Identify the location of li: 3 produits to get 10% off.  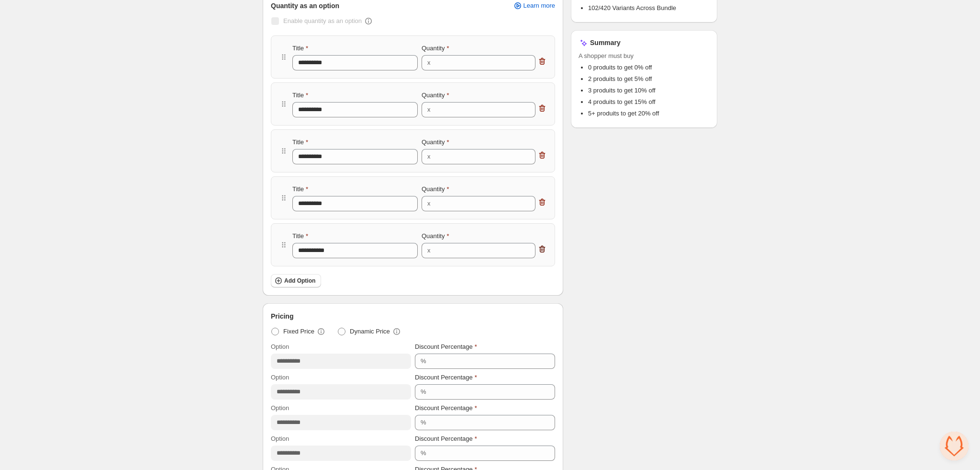
(649, 91).